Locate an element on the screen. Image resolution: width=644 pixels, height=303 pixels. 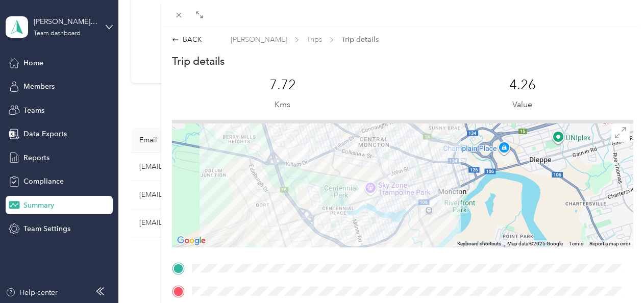
button: Keyboard shortcuts is located at coordinates (479, 244).